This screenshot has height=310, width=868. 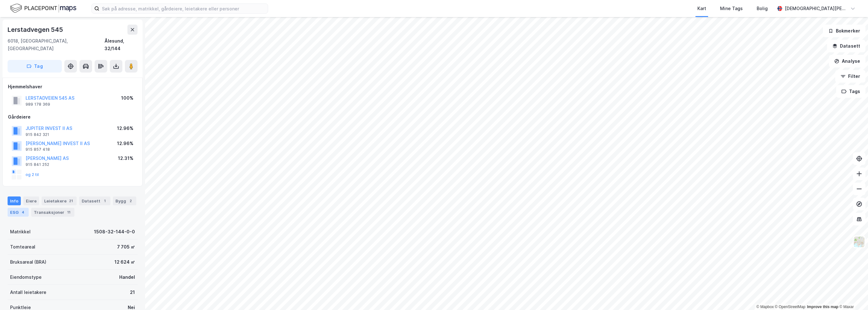 I want to click on img: logo.f888ab2527a4732fd821a326f86c7f29.svg, so click(x=43, y=9).